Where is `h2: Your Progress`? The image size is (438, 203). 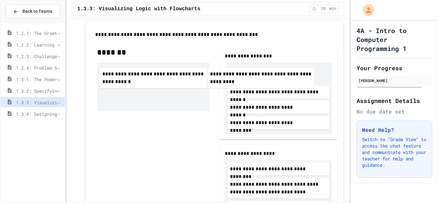 h2: Your Progress is located at coordinates (395, 68).